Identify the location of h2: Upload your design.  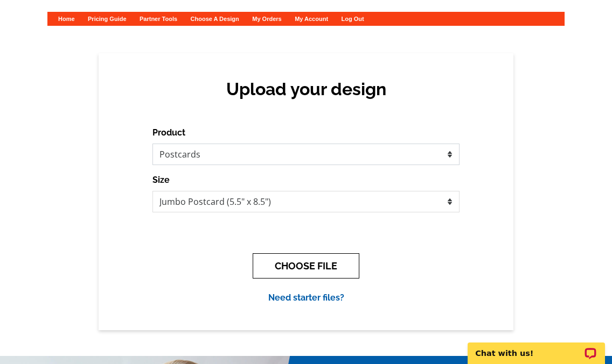
(306, 89).